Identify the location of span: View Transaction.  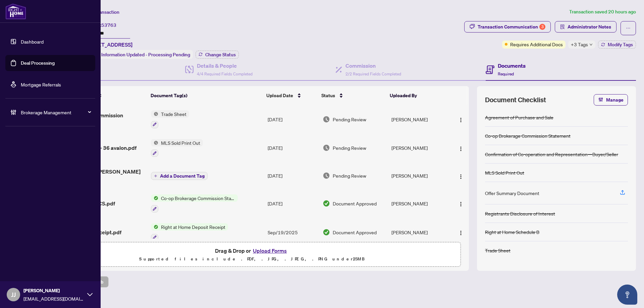
(102, 12).